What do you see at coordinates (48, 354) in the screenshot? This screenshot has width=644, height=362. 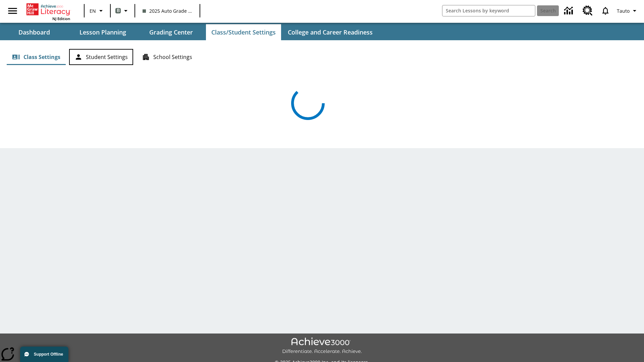 I see `span: Support Offline` at bounding box center [48, 354].